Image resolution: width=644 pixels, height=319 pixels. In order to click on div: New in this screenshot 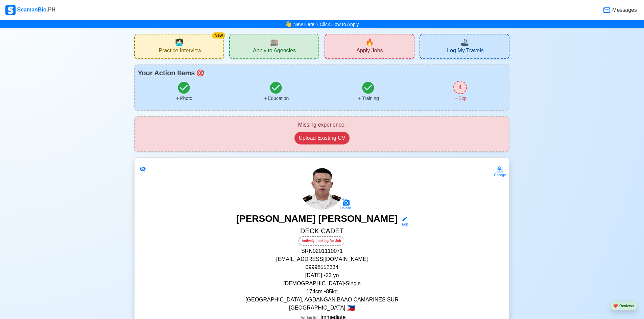, I will do `click(218, 35)`.